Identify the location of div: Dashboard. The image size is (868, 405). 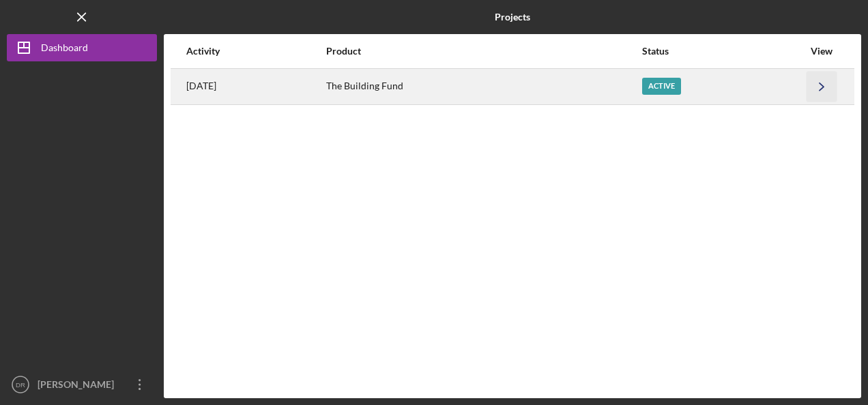
(64, 49).